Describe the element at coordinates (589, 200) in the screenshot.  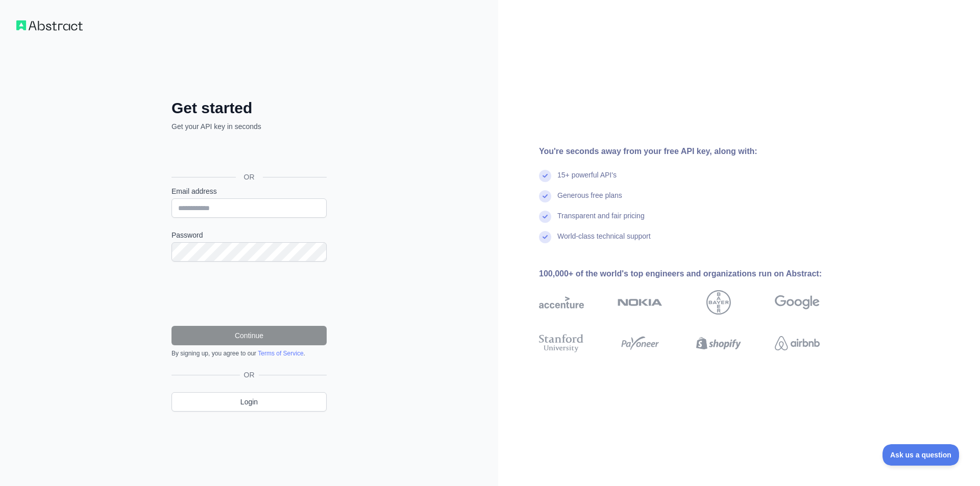
I see `div: Generous free plans` at that location.